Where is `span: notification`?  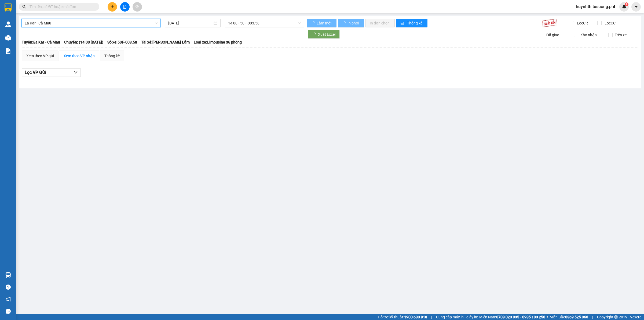 span: notification is located at coordinates (8, 299).